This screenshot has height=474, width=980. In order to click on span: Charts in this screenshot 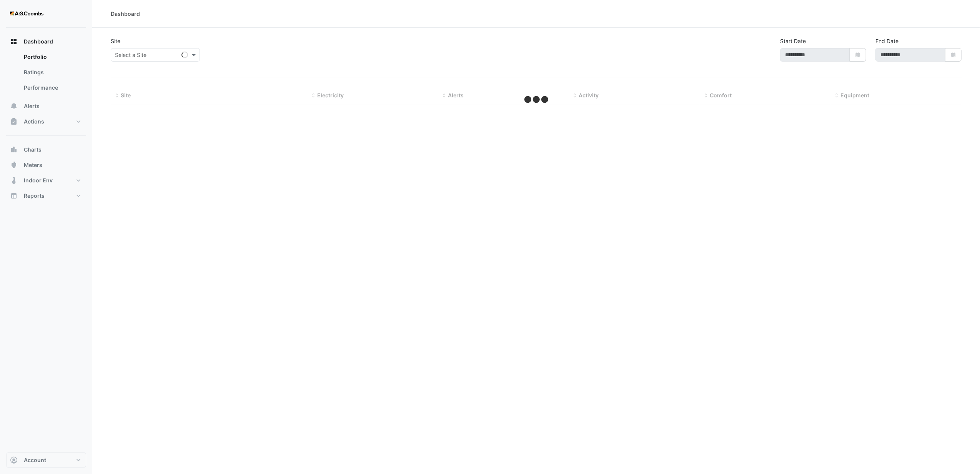, I will do `click(32, 150)`.